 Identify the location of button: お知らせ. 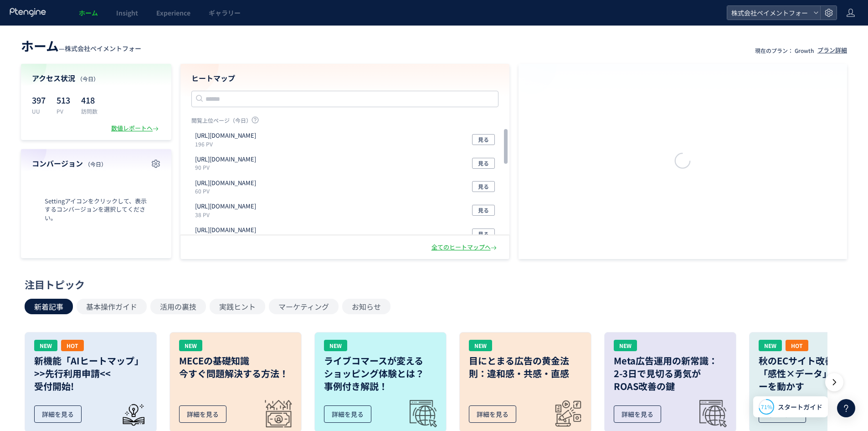
(367, 306).